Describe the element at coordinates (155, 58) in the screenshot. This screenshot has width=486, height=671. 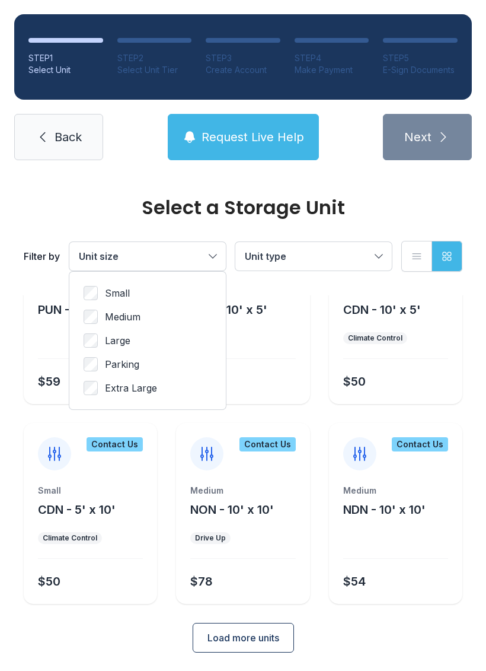
I see `div: STEP 2` at that location.